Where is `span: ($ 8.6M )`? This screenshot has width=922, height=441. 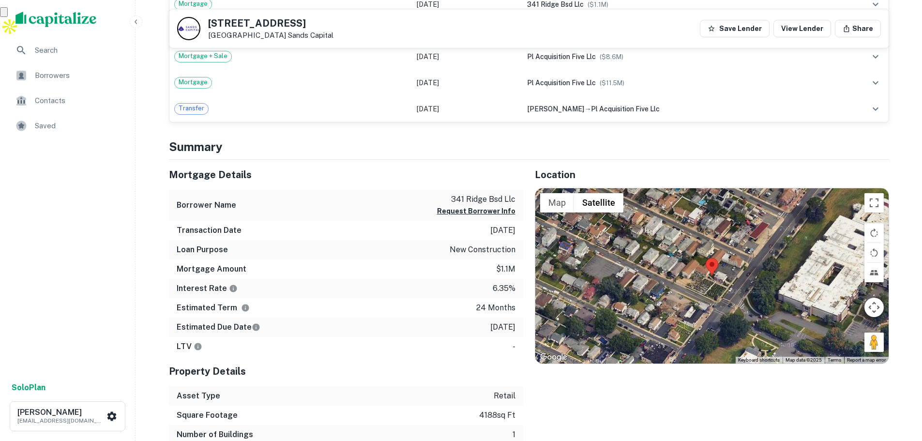 span: ($ 8.6M ) is located at coordinates (611, 57).